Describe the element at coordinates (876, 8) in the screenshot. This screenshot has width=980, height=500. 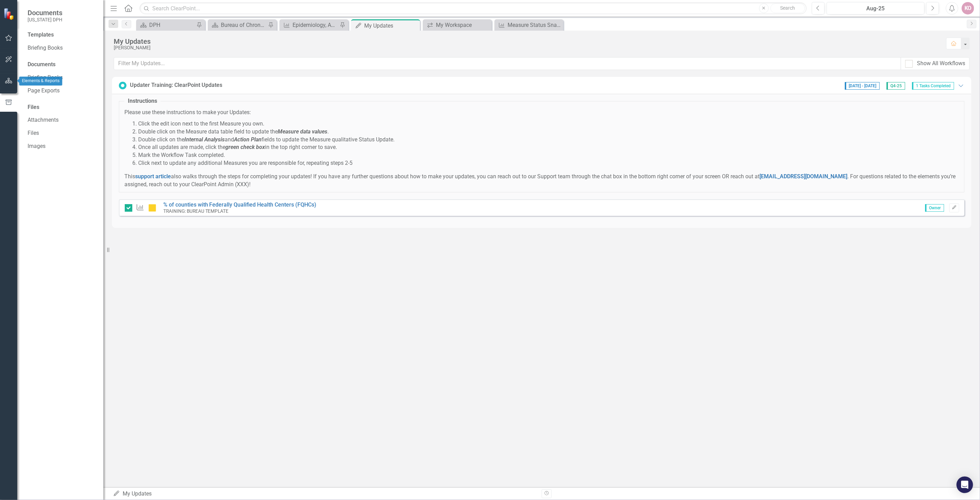
I see `div: Aug-25` at that location.